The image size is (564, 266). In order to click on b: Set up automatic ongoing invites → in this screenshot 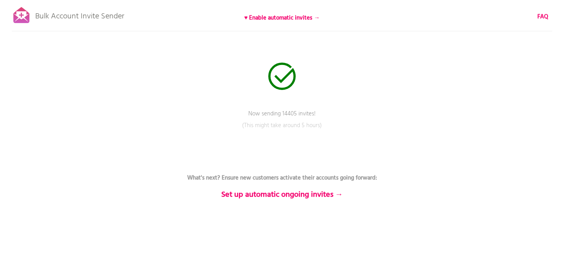, I will do `click(282, 195)`.